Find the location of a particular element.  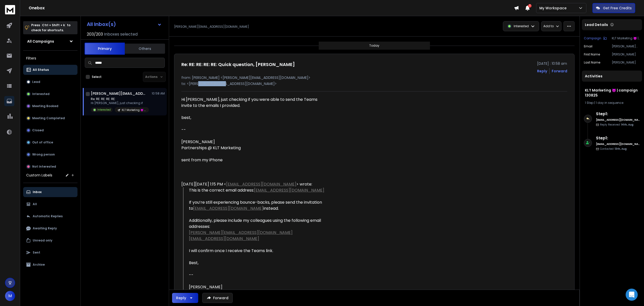

p: All Status is located at coordinates (41, 70).